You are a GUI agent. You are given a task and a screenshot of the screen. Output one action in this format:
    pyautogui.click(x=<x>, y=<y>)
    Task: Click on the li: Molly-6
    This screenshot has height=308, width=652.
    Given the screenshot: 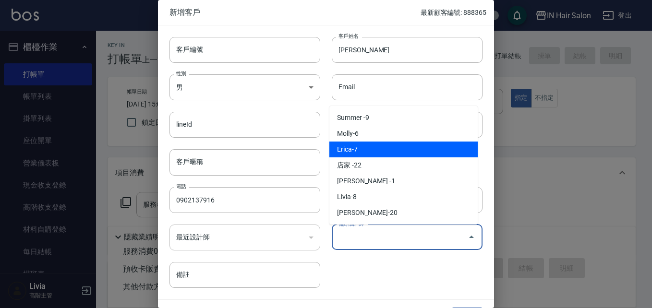 What is the action you would take?
    pyautogui.click(x=404, y=134)
    